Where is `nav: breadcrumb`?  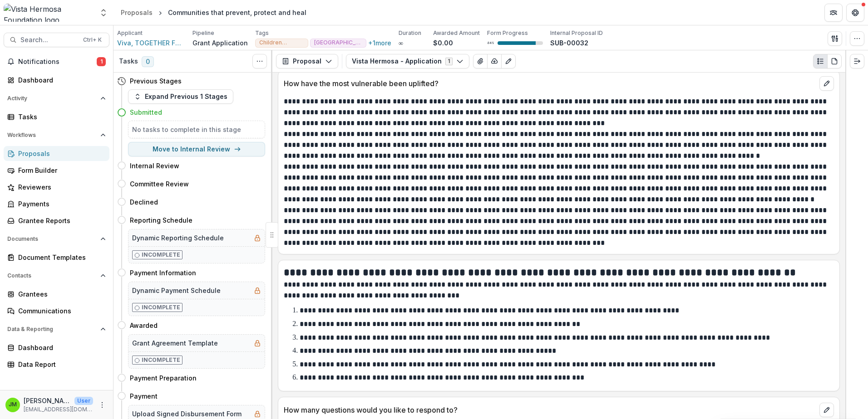
nav: breadcrumb is located at coordinates (214, 12).